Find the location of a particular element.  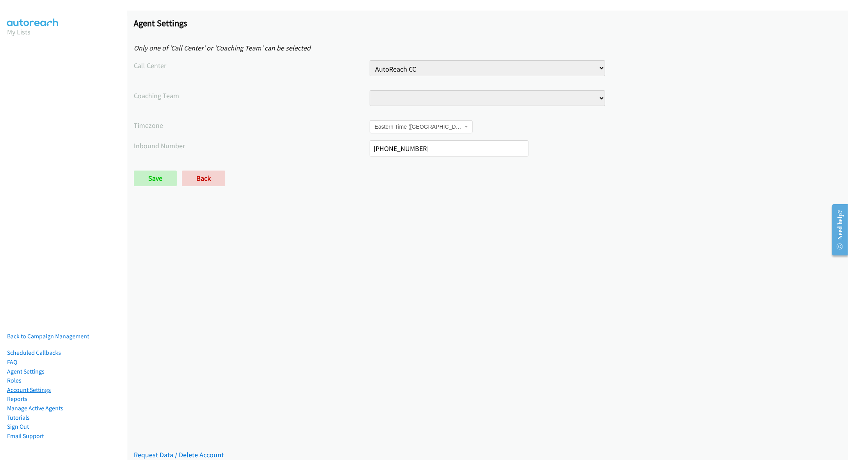

a: Reports is located at coordinates (17, 399).